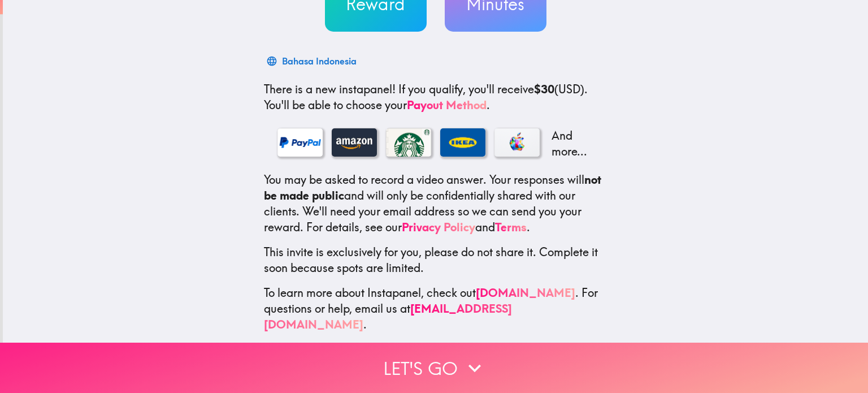 The width and height of the screenshot is (868, 393). What do you see at coordinates (511, 226) in the screenshot?
I see `a: Terms` at bounding box center [511, 226].